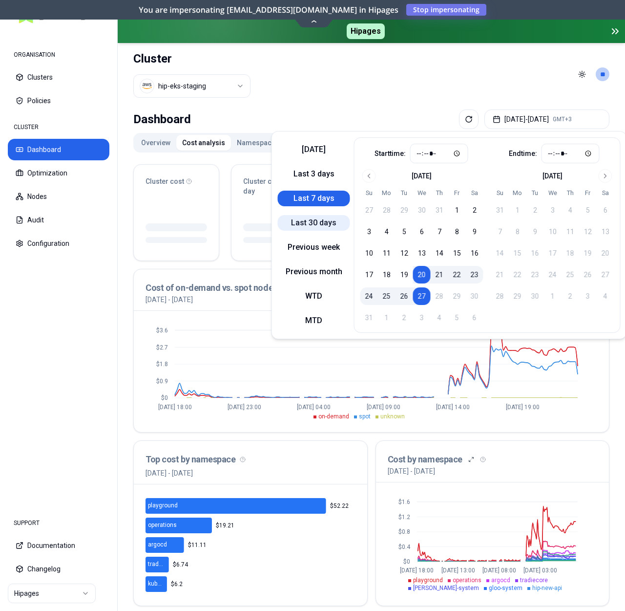  Describe the element at coordinates (387, 210) in the screenshot. I see `button: 28` at that location.